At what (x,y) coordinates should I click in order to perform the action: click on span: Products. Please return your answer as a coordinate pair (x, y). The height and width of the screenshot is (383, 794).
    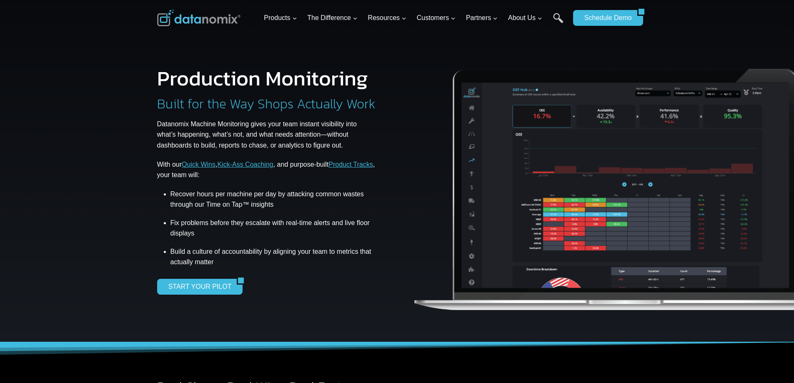
    Looking at the image, I should click on (280, 18).